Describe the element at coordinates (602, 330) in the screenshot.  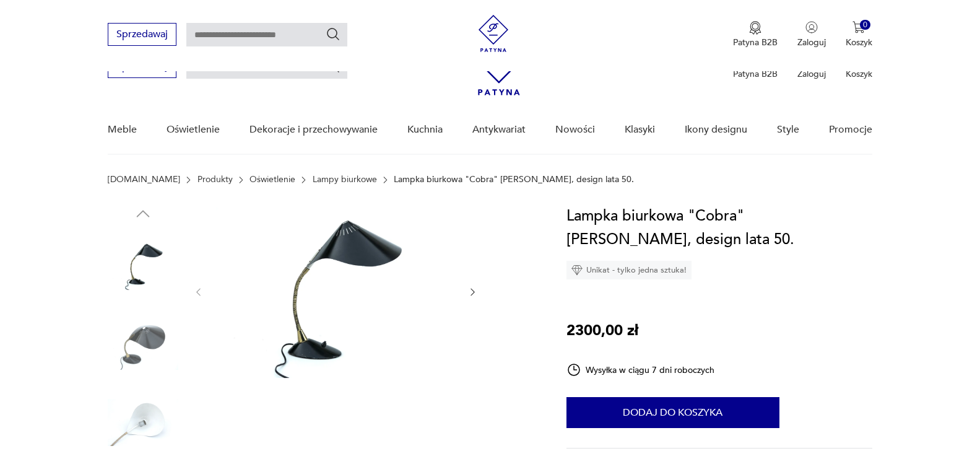
I see `p: 2300,00 zł` at that location.